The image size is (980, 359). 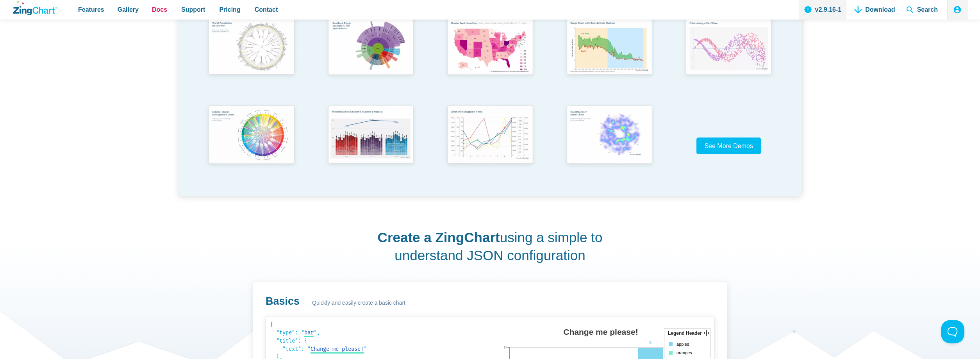 What do you see at coordinates (91, 9) in the screenshot?
I see `span: Features` at bounding box center [91, 9].